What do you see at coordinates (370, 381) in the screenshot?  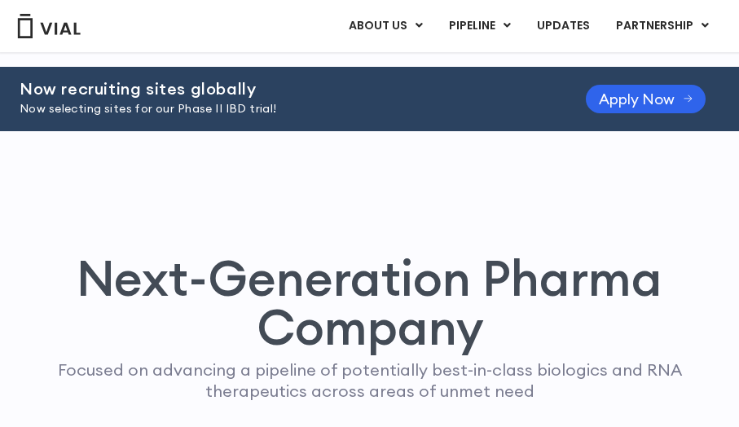 I see `p: Focused on advancing a pipeline of potentially best-in-class biologics and RNA therapeutics acros...` at bounding box center [370, 381].